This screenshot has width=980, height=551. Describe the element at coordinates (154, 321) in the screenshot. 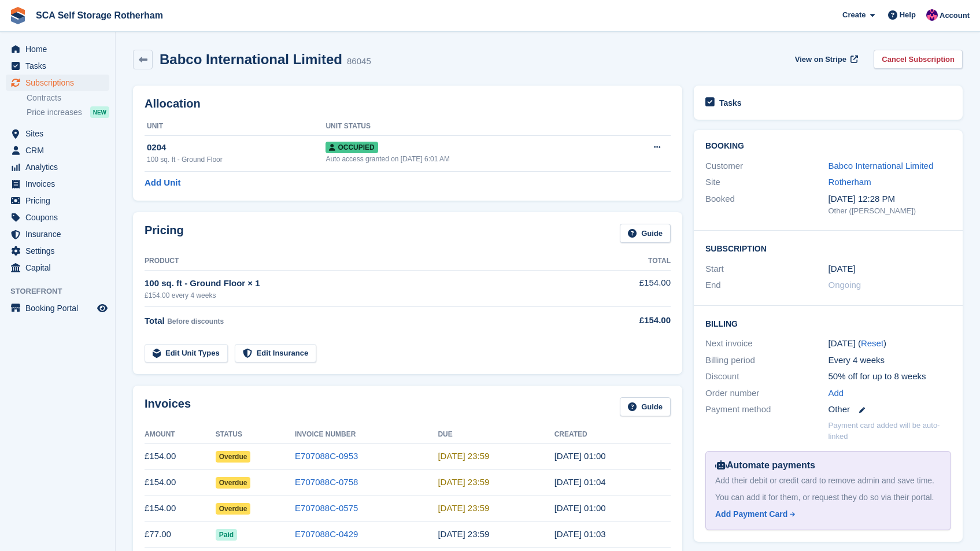

I see `span: Total` at that location.